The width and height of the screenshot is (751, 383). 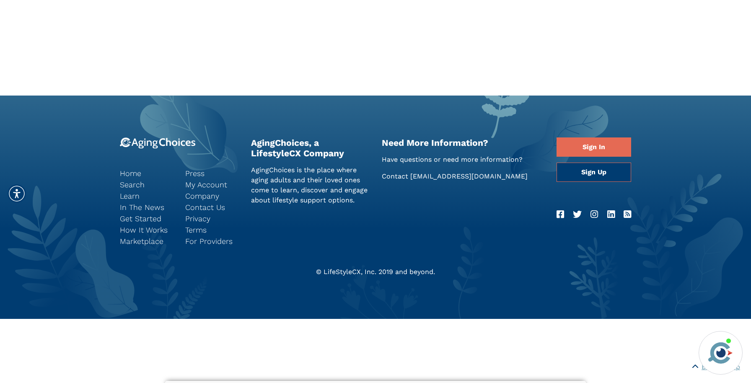 What do you see at coordinates (594, 214) in the screenshot?
I see `a: Instagram` at bounding box center [594, 214].